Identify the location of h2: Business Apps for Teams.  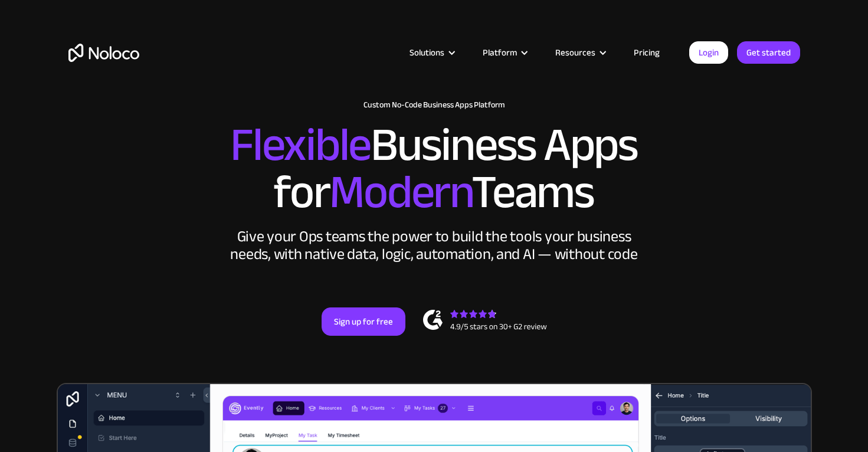
(434, 169).